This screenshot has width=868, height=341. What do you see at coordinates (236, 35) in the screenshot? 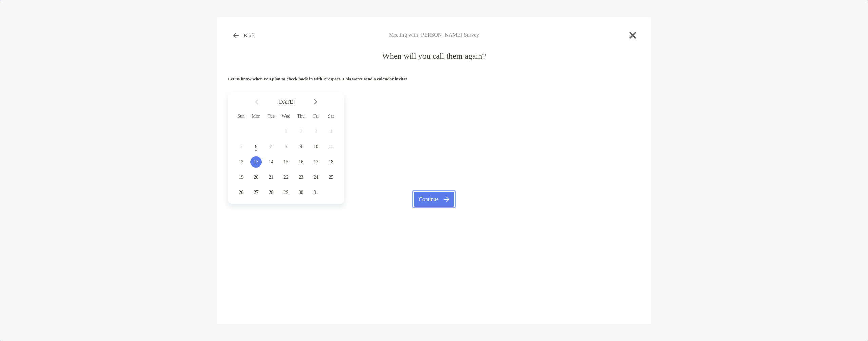
I see `img: button icon` at bounding box center [236, 35].